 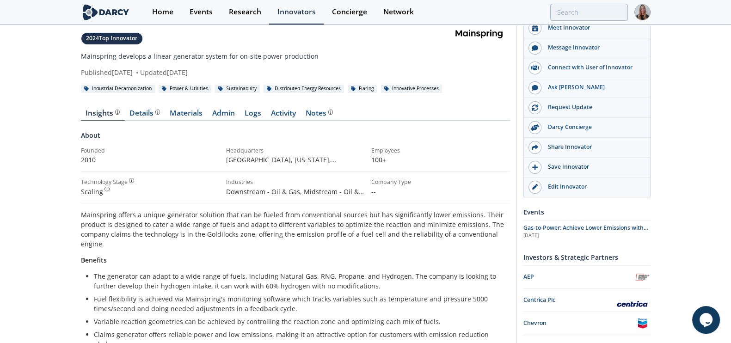 I want to click on a: Materials, so click(x=186, y=115).